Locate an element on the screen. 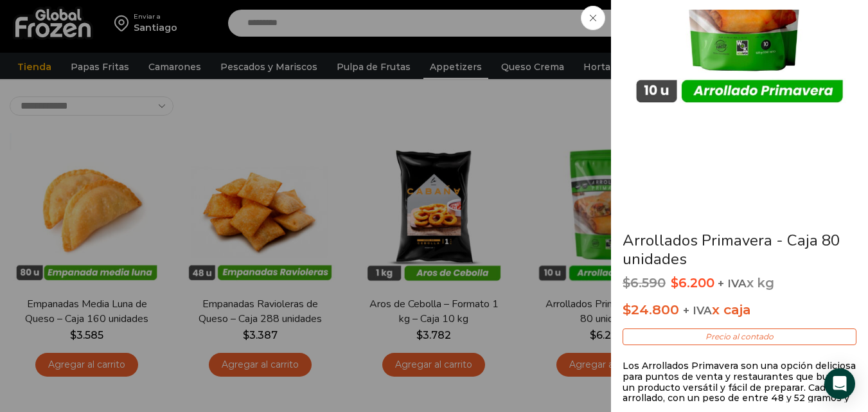  bdi: 24.800 is located at coordinates (651, 310).